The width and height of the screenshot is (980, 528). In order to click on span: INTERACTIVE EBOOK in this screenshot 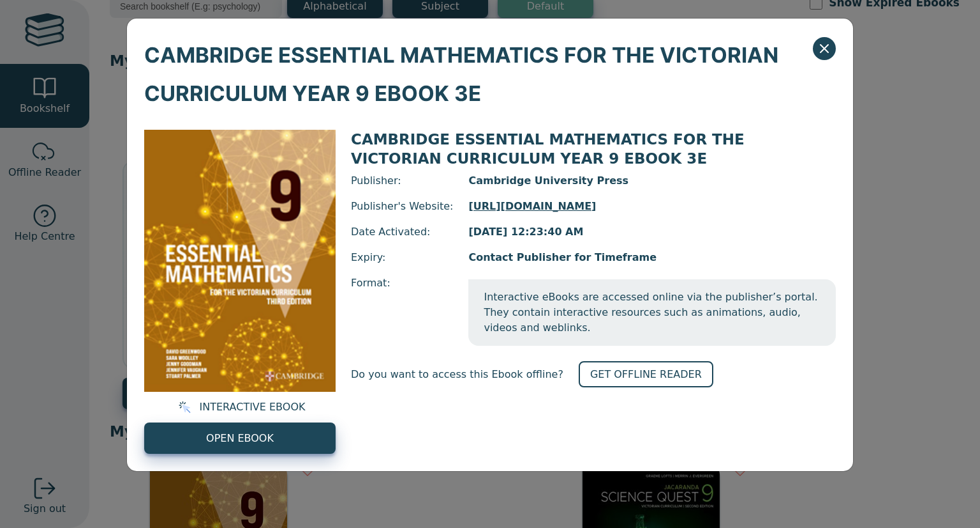, I will do `click(252, 407)`.